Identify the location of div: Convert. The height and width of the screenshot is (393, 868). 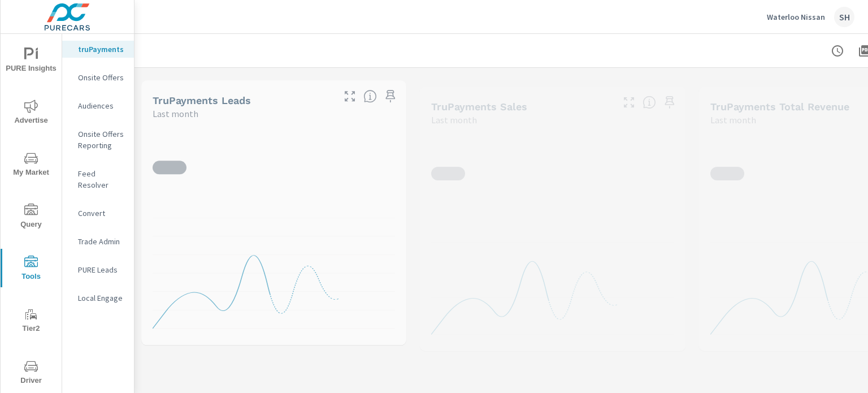
(98, 213).